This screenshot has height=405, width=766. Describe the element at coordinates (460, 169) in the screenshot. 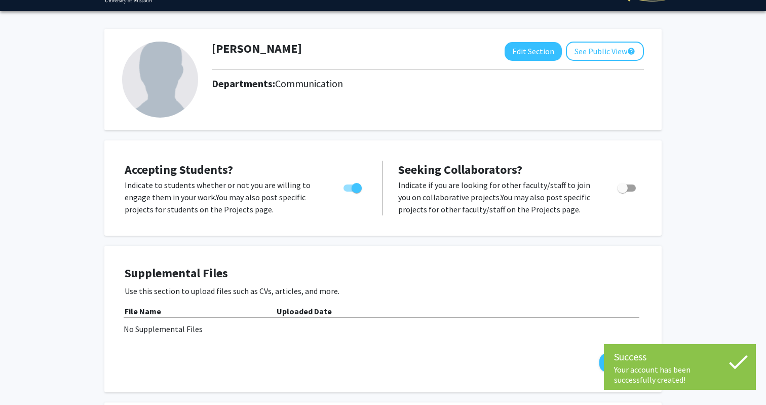

I see `span: Seeking Collaborators?` at that location.